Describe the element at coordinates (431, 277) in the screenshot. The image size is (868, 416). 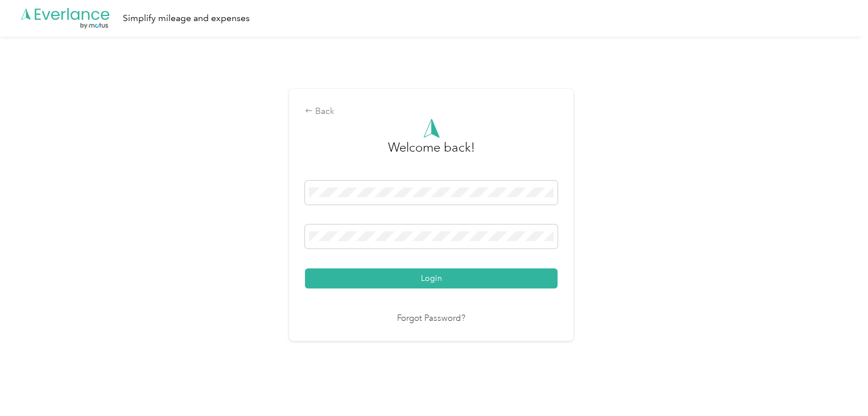
I see `button: Login` at that location.